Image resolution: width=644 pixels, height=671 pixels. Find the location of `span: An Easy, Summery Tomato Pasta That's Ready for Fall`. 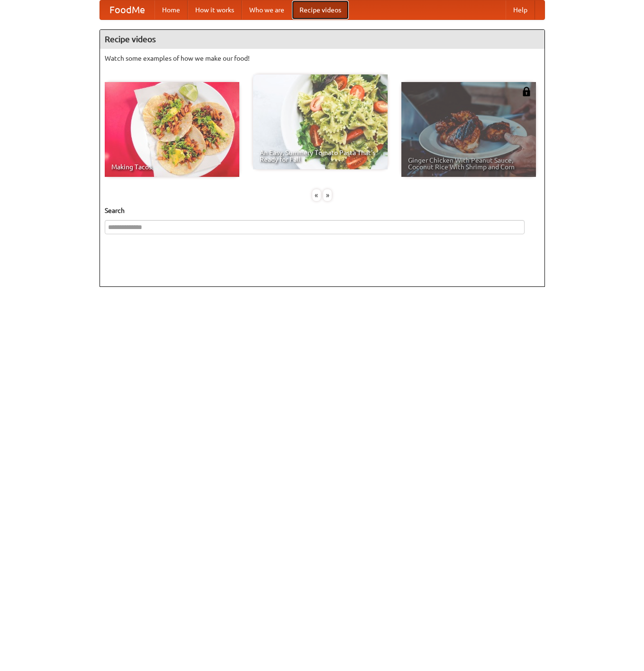

span: An Easy, Summery Tomato Pasta That's Ready for Fall is located at coordinates (320, 156).